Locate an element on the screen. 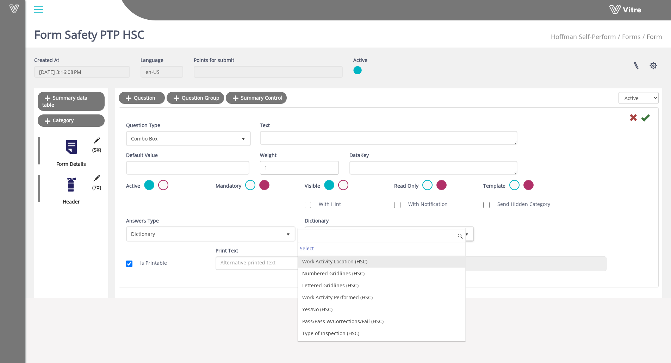 This screenshot has height=363, width=671. label: Weight is located at coordinates (268, 155).